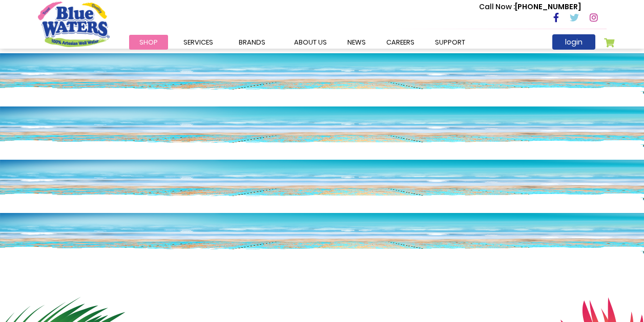 This screenshot has width=644, height=322. Describe the element at coordinates (310, 42) in the screenshot. I see `a: about us` at that location.